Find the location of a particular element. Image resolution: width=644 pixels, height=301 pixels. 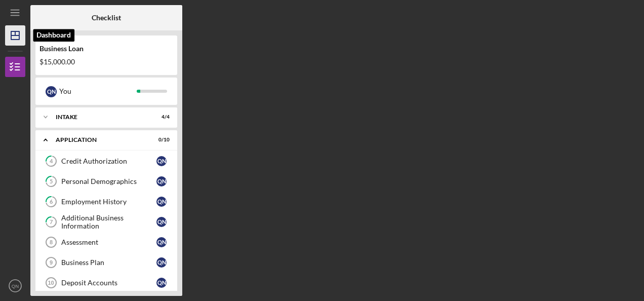

div: Application is located at coordinates (99, 140).